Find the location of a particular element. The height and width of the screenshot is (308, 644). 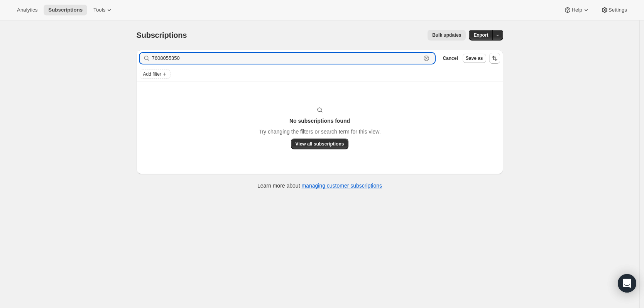

span: Export is located at coordinates (481, 35).